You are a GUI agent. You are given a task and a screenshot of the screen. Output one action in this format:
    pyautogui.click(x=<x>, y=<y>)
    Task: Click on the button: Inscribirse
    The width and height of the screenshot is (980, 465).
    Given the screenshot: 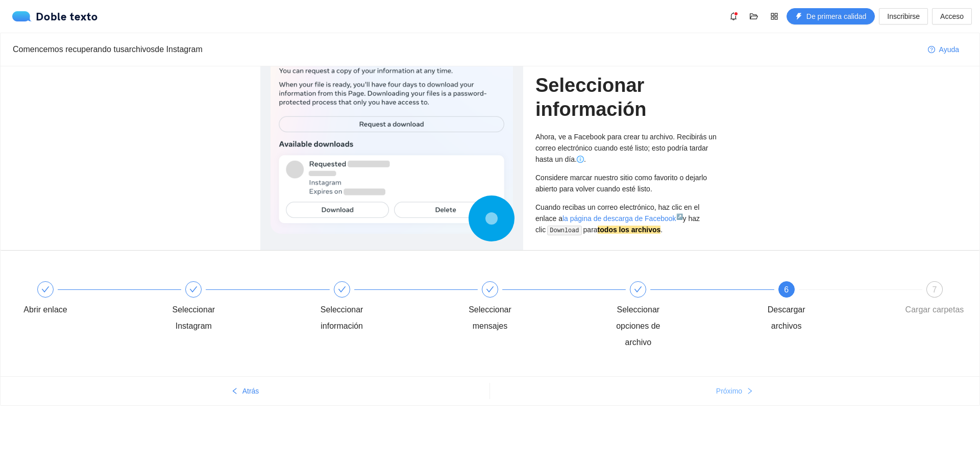 What is the action you would take?
    pyautogui.click(x=904, y=16)
    